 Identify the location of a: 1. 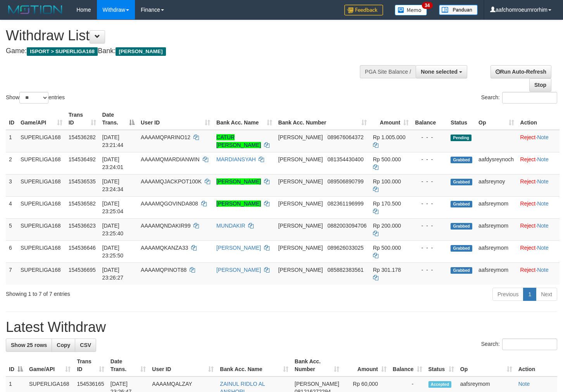
(530, 294).